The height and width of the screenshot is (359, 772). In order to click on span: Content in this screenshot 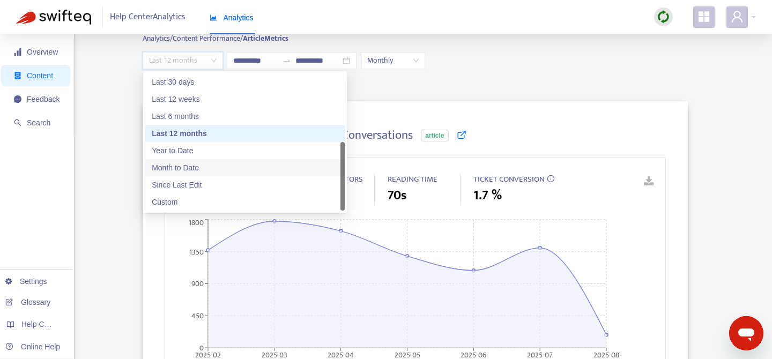, I will do `click(40, 76)`.